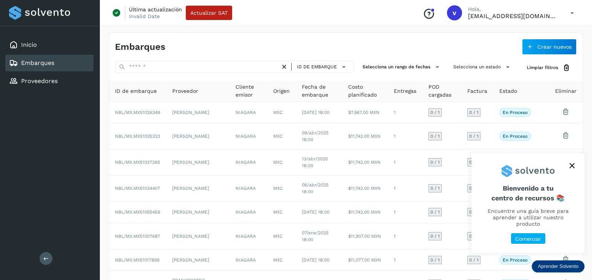 The width and height of the screenshot is (592, 280). Describe the element at coordinates (315, 136) in the screenshot. I see `span: 09/abr/2025 18:00` at that location.